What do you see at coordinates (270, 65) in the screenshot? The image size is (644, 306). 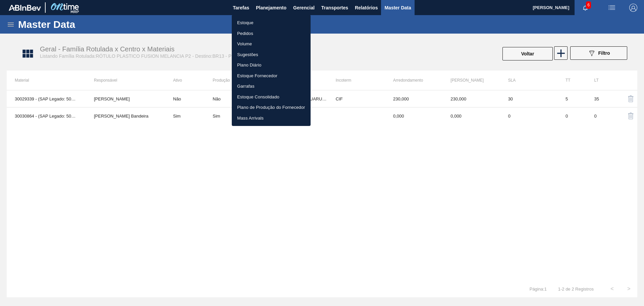 I see `a: Plano Diário` at bounding box center [270, 65].